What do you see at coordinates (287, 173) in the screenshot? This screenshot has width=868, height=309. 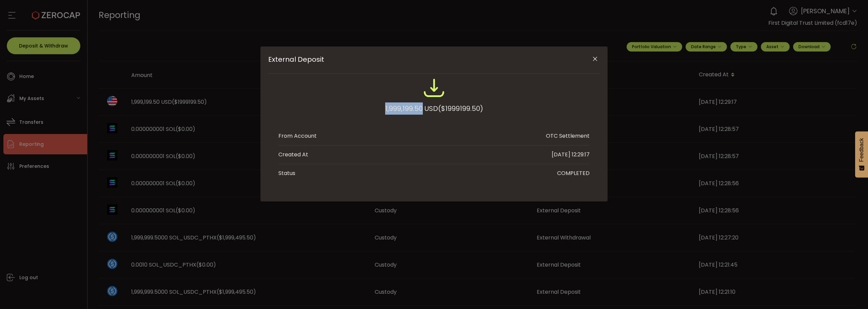 I see `div: Status` at bounding box center [287, 173].